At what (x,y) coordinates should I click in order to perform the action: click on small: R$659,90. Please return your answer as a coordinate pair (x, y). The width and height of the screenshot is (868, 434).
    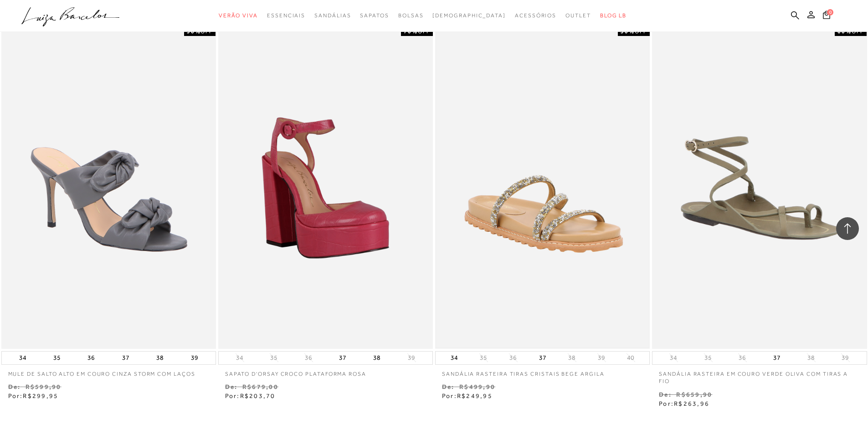
    Looking at the image, I should click on (694, 395).